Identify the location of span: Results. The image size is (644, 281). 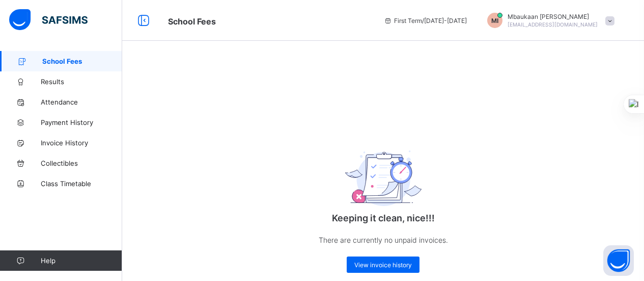
(81, 81).